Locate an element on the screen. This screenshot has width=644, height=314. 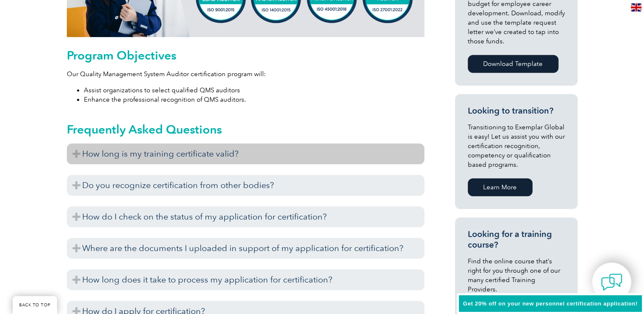
a: Download Template is located at coordinates (513, 64).